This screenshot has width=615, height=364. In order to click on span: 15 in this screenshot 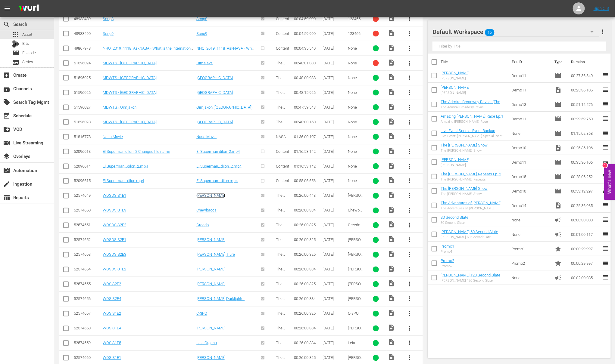, I will do `click(490, 33)`.